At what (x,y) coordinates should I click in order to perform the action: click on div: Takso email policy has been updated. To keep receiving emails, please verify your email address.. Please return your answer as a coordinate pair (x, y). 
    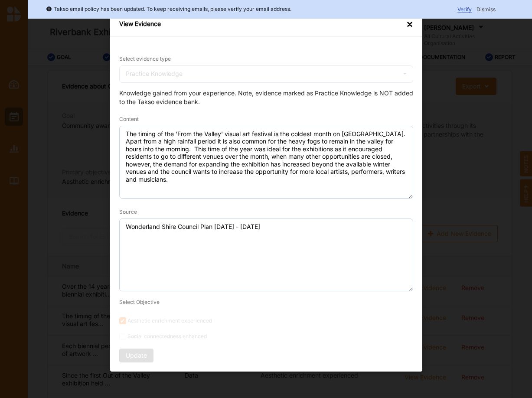
    Looking at the image, I should click on (169, 9).